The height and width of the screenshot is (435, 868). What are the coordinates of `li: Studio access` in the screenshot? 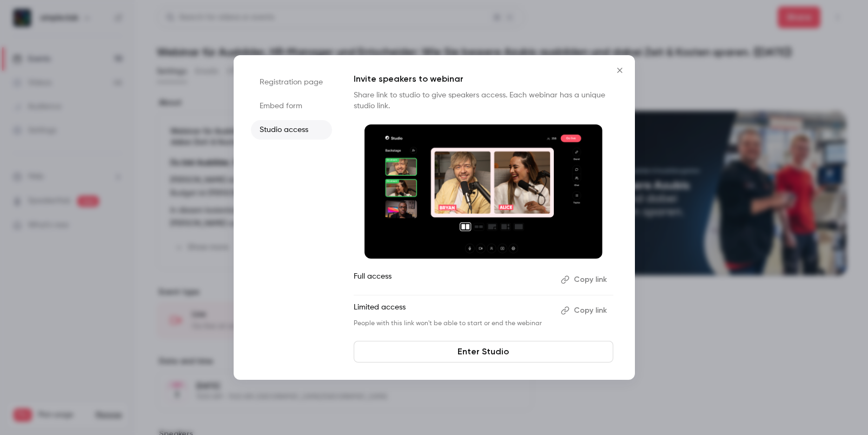 It's located at (292, 130).